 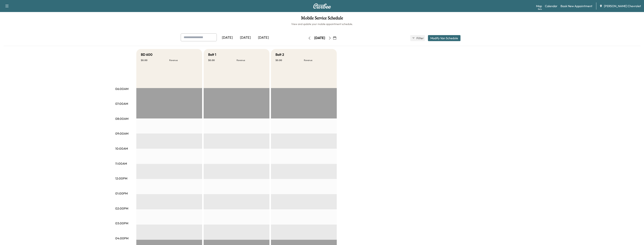 I want to click on a: Calendar, so click(x=551, y=6).